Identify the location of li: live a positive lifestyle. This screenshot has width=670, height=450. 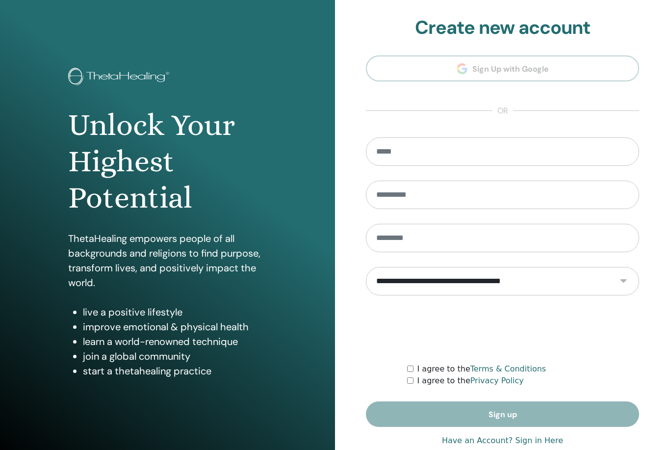
(175, 312).